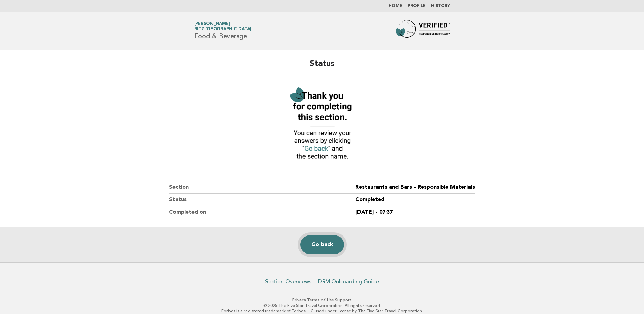 The height and width of the screenshot is (314, 644). What do you see at coordinates (299, 300) in the screenshot?
I see `a: Privacy` at bounding box center [299, 300].